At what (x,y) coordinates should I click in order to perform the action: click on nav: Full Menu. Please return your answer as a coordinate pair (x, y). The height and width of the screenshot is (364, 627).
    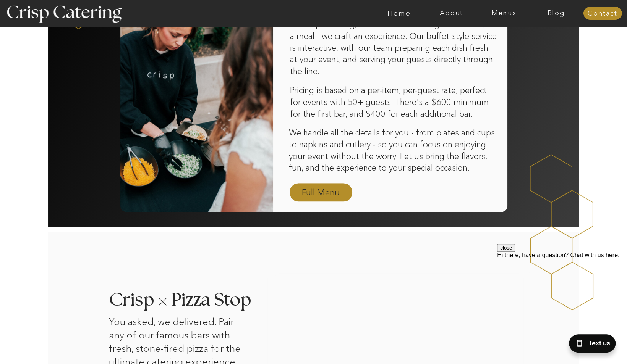
    Looking at the image, I should click on (321, 193).